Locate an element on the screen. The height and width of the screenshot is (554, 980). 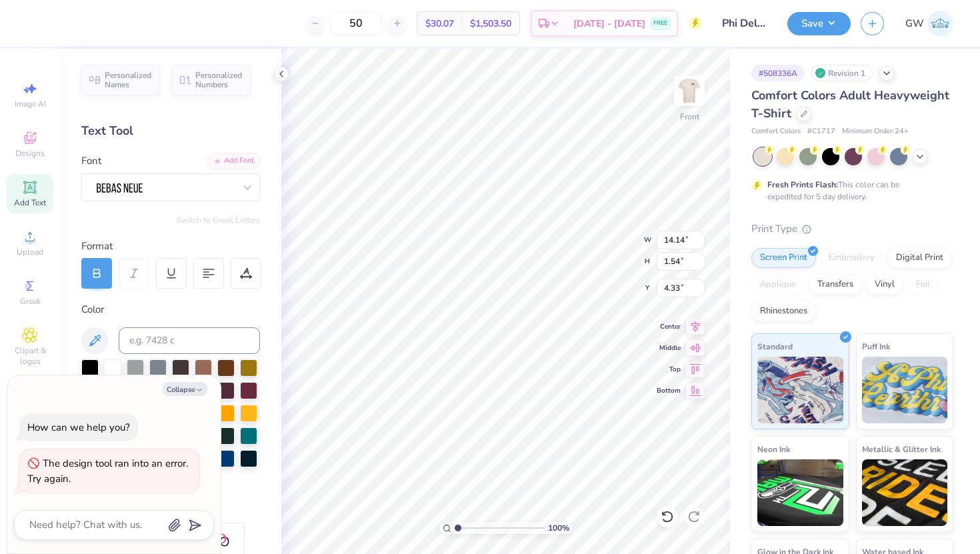
span: Add Text is located at coordinates (30, 202).